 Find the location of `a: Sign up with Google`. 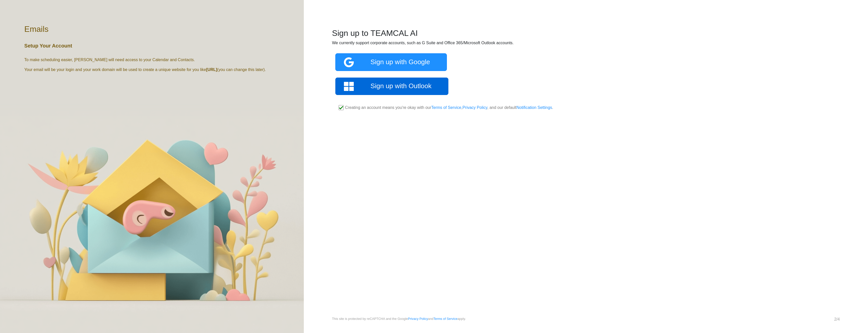

a: Sign up with Google is located at coordinates (391, 62).